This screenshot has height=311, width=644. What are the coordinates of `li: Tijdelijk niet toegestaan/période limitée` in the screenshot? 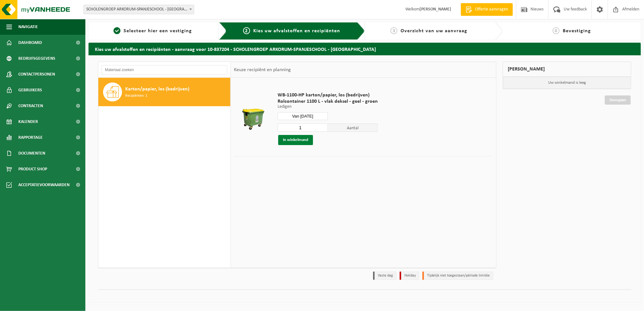 It's located at (458, 275).